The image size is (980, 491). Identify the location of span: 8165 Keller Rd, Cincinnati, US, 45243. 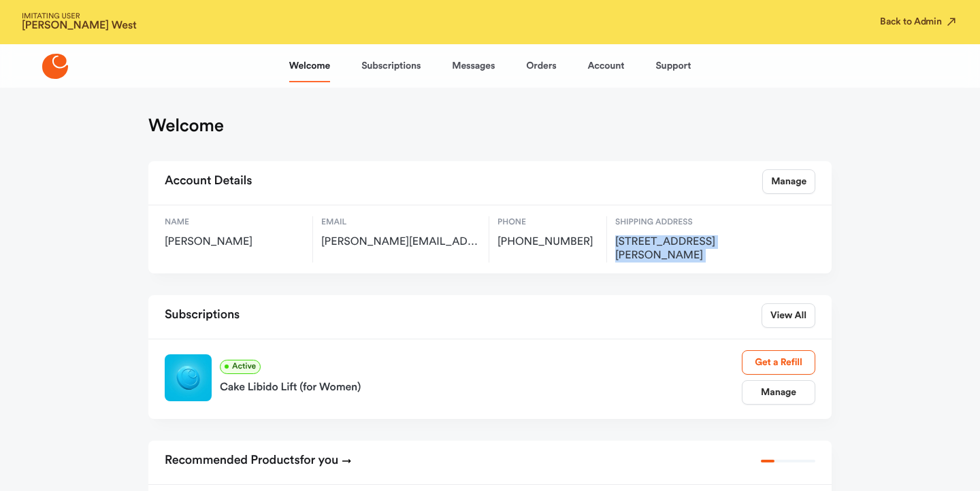
(688, 249).